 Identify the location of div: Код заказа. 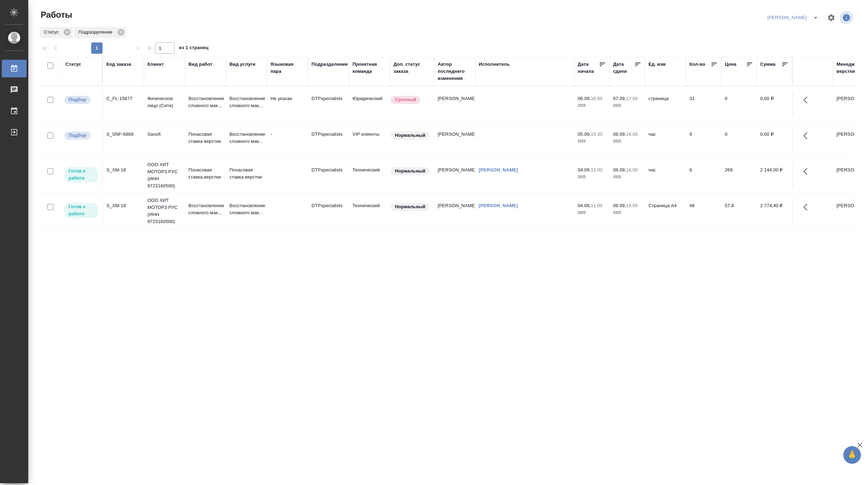
(119, 64).